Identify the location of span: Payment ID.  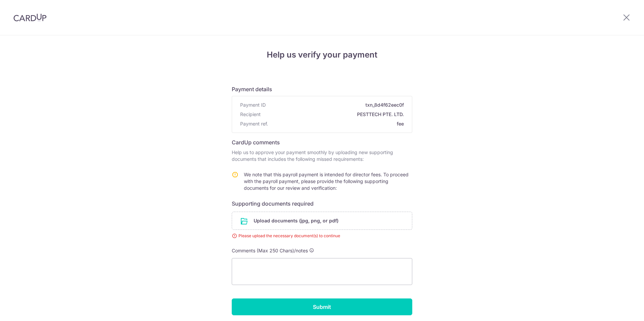
(253, 105).